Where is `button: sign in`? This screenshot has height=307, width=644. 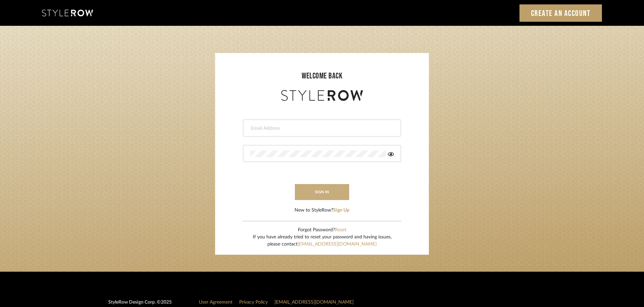
button: sign in is located at coordinates (322, 192).